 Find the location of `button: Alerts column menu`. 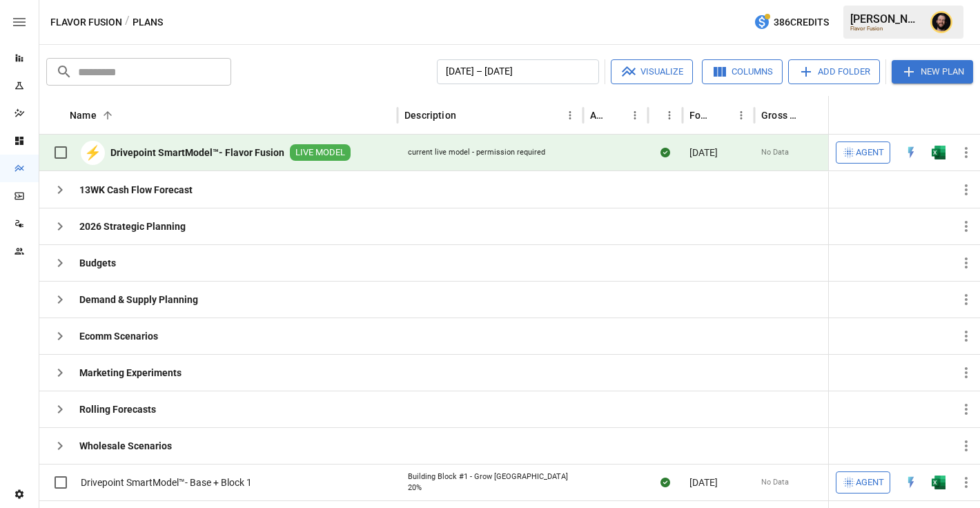

button: Alerts column menu is located at coordinates (635, 115).